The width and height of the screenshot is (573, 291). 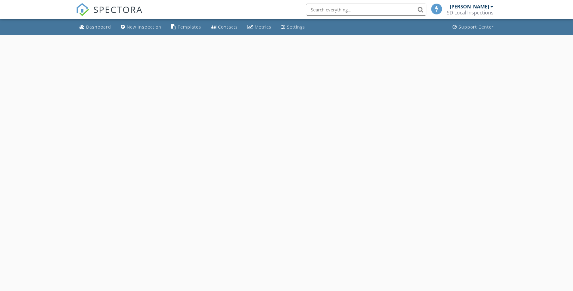 I want to click on a: New Inspection, so click(x=141, y=27).